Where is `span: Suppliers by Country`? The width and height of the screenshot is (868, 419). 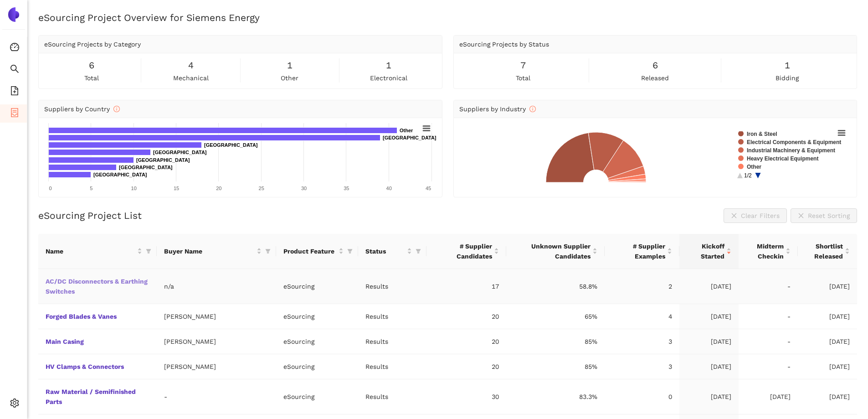
span: Suppliers by Country is located at coordinates (82, 109).